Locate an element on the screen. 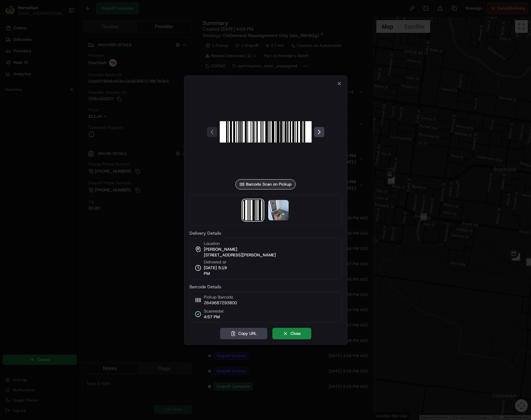 Image resolution: width=531 pixels, height=420 pixels. span: Scanned at is located at coordinates (213, 311).